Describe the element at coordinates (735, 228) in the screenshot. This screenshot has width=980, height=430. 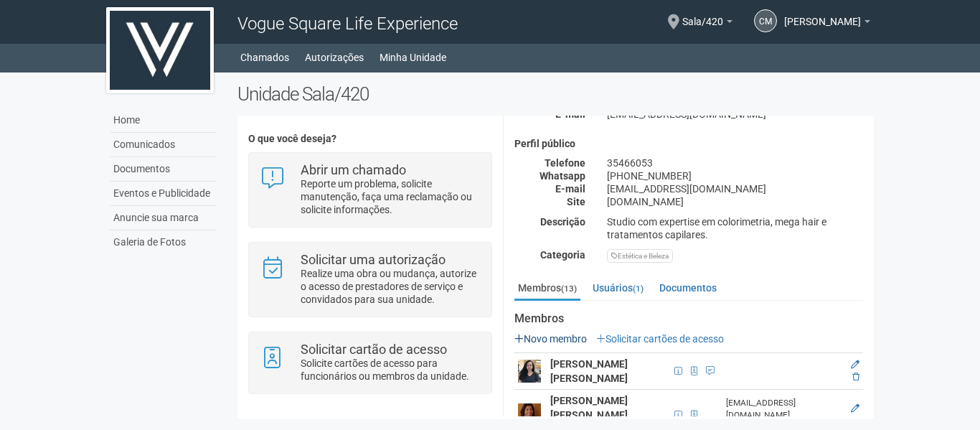
I see `div: Studio com expertise em colorimetria, mega hair e tratamentos capilares.` at that location.